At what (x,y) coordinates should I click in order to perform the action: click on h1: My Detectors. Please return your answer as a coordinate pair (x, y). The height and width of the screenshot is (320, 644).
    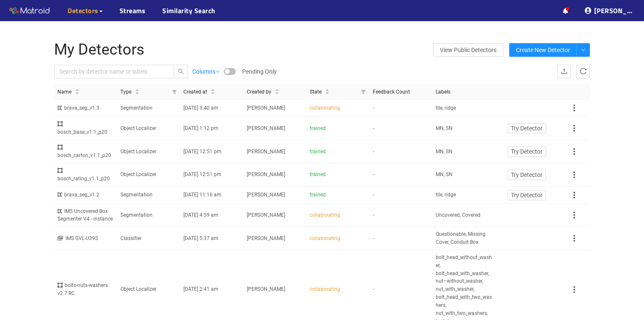
    Looking at the image, I should click on (232, 50).